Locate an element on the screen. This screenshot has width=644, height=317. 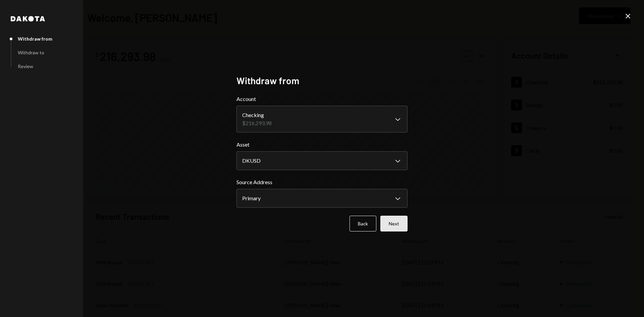
div: Withdraw to is located at coordinates (31, 52).